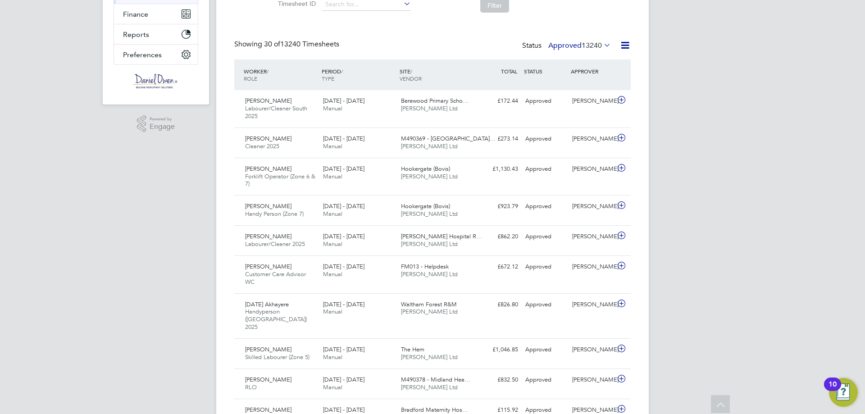 The width and height of the screenshot is (865, 414). Describe the element at coordinates (498, 139) in the screenshot. I see `div: £273.14` at that location.